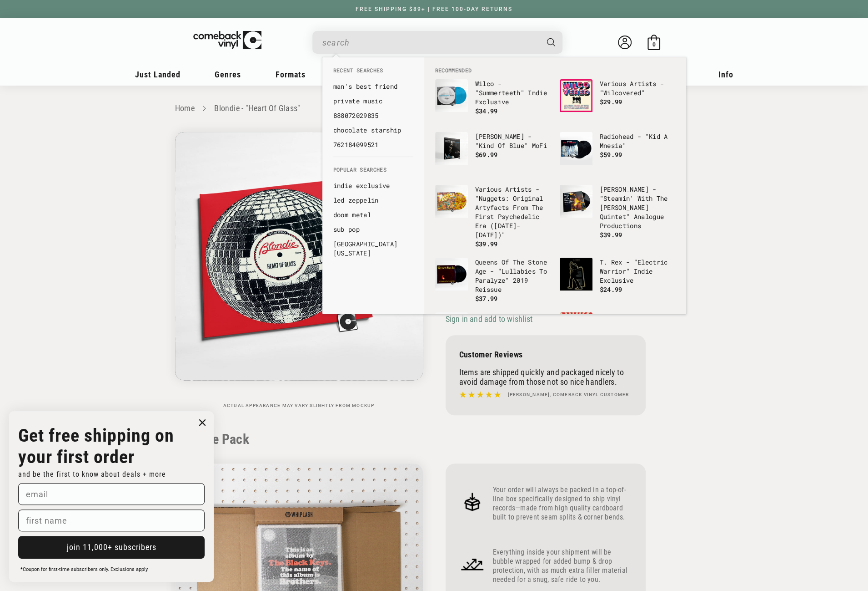 The width and height of the screenshot is (868, 591). What do you see at coordinates (373, 248) in the screenshot?
I see `li: default_suggestions: hotel california` at bounding box center [373, 248].